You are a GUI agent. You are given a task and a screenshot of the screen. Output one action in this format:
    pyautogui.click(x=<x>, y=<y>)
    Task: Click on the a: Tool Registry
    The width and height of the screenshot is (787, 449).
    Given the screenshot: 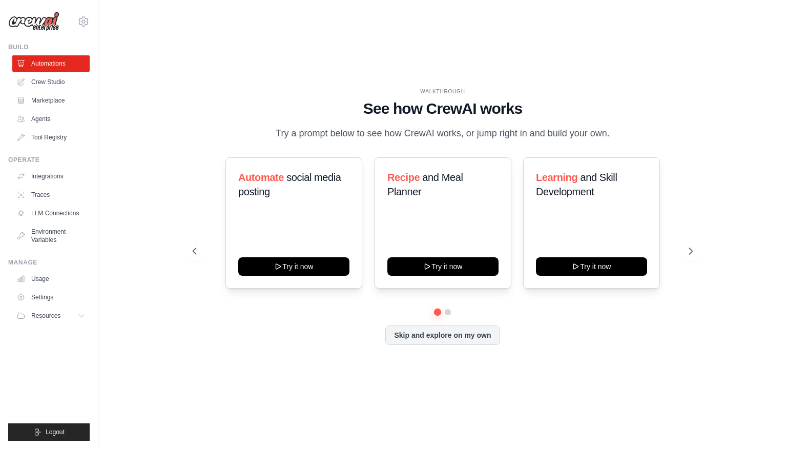 What is the action you would take?
    pyautogui.click(x=51, y=137)
    